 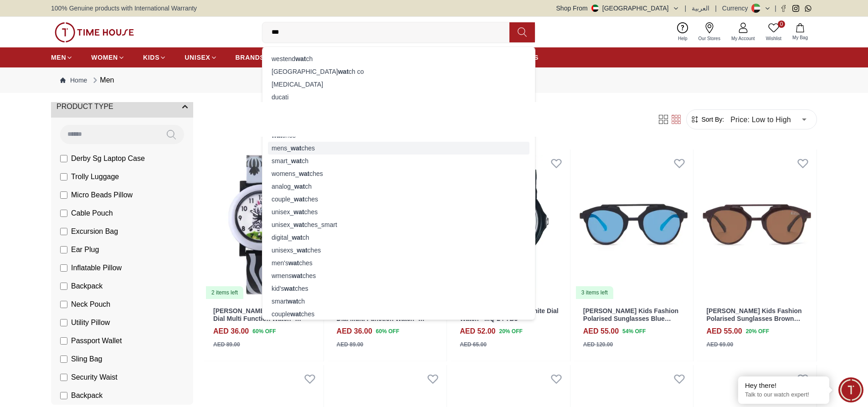 I want to click on span: 54 % OFF, so click(x=634, y=331).